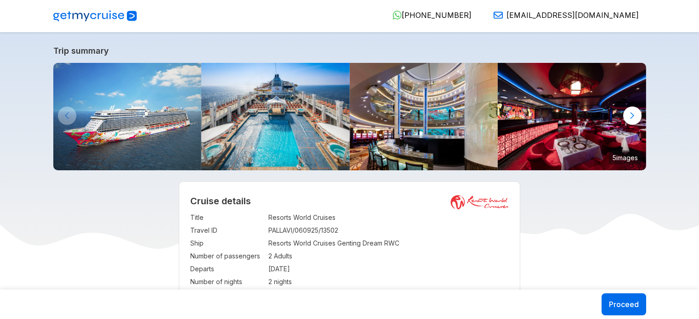  What do you see at coordinates (127, 117) in the screenshot?
I see `img: GentingDreambyResortsWorldCruises-KlookIndia.jpg` at bounding box center [127, 117].